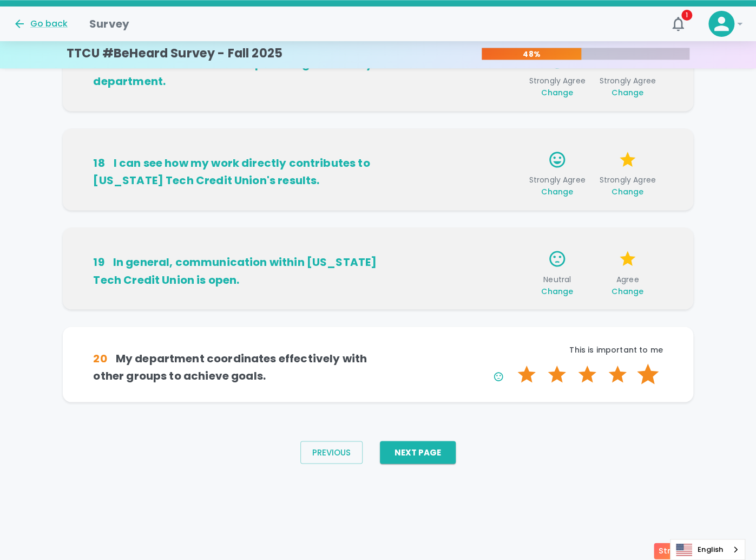 The width and height of the screenshot is (756, 560). What do you see at coordinates (688, 551) in the screenshot?
I see `div: Strongly Agree` at bounding box center [688, 551].